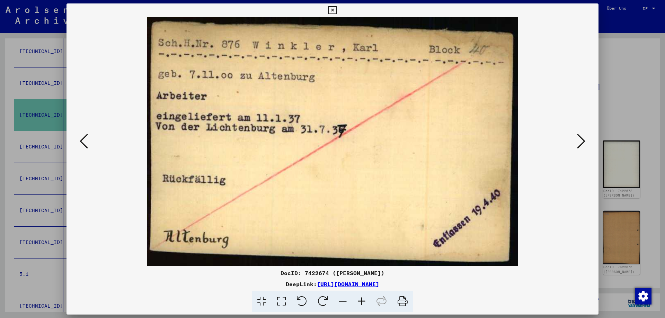 The image size is (665, 318). Describe the element at coordinates (332, 284) in the screenshot. I see `div: DeepLink:` at that location.